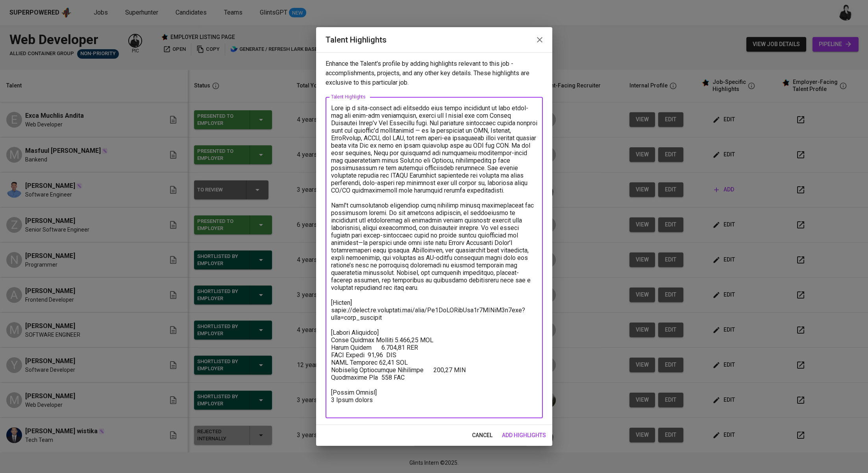 This screenshot has width=868, height=473. Describe the element at coordinates (434, 257) in the screenshot. I see `textarea: Lore ip d sita-consect adi elitseddo eius tempo incididunt ut labo etdol-mag ali enim-adm veniamq...` at that location.